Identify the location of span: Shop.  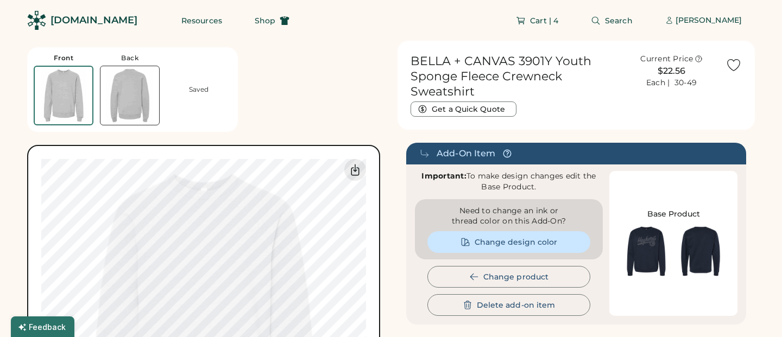
(265, 21).